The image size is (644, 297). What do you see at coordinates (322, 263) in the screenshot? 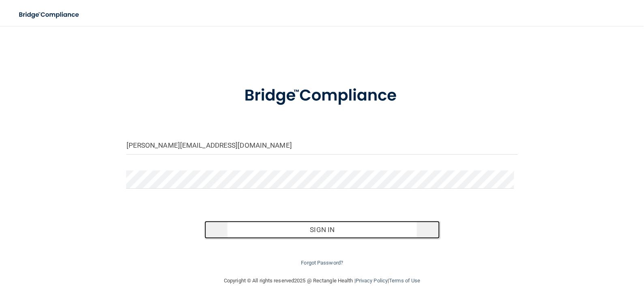
I see `a: Forgot Password?` at bounding box center [322, 263].